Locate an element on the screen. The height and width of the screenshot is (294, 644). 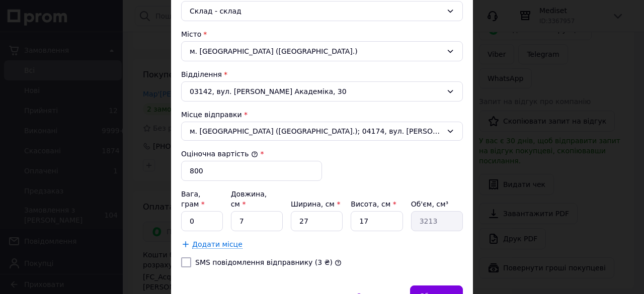
label: Висота, см is located at coordinates (374, 204).